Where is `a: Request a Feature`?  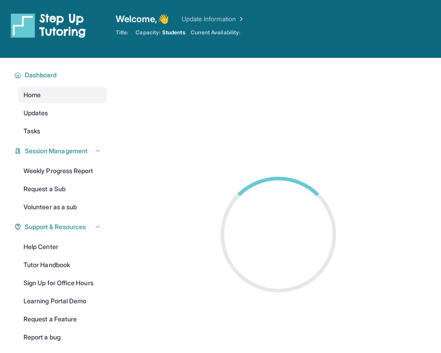
a: Request a Feature is located at coordinates (62, 319).